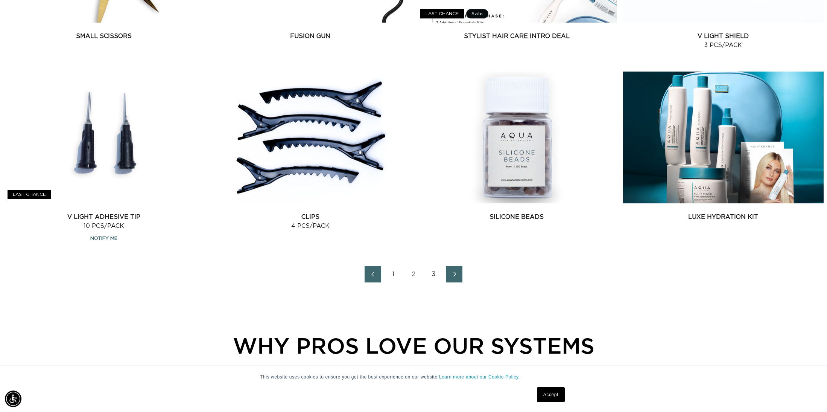  I want to click on a: Accept, so click(551, 394).